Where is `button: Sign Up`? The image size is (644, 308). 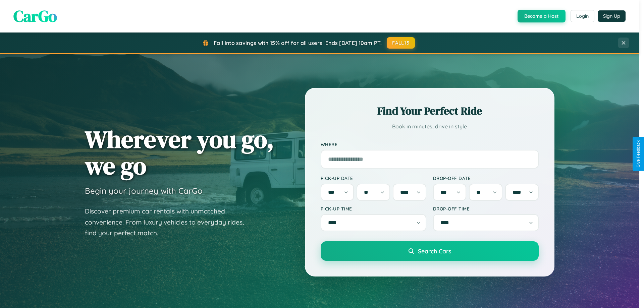 button: Sign Up is located at coordinates (611, 16).